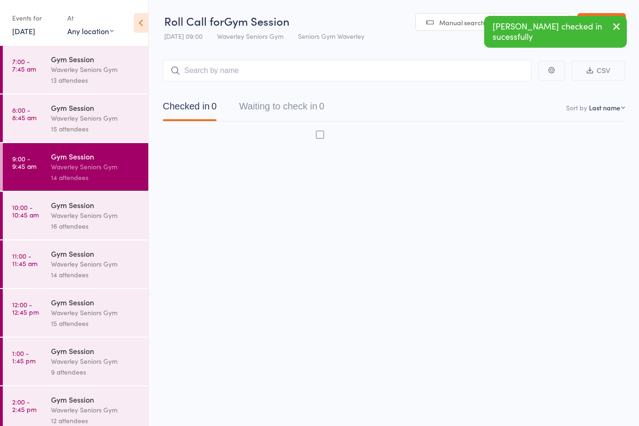  Describe the element at coordinates (189, 109) in the screenshot. I see `button: Checked in0` at that location.